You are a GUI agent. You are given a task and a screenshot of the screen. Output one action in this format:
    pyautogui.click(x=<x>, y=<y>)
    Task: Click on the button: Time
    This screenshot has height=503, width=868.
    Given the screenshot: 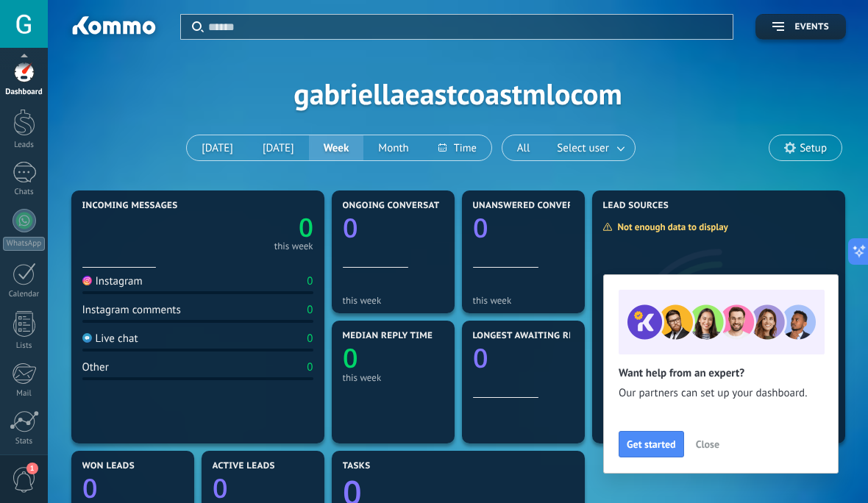 What is the action you would take?
    pyautogui.click(x=457, y=148)
    